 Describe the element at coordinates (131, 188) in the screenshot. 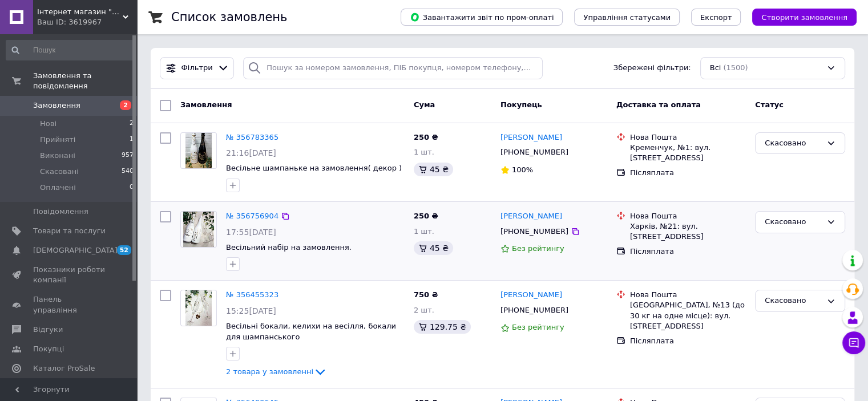

I see `span: 0` at that location.